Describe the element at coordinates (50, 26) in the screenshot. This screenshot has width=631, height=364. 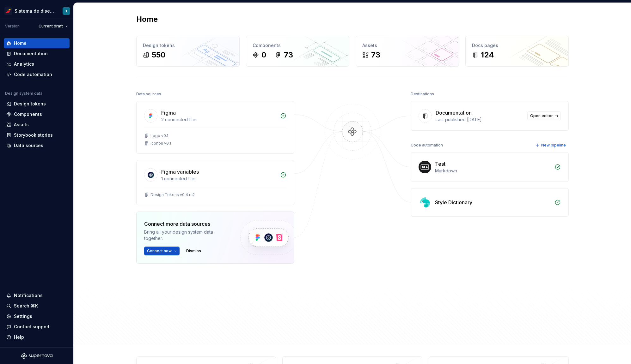
I see `span: Current draft` at that location.